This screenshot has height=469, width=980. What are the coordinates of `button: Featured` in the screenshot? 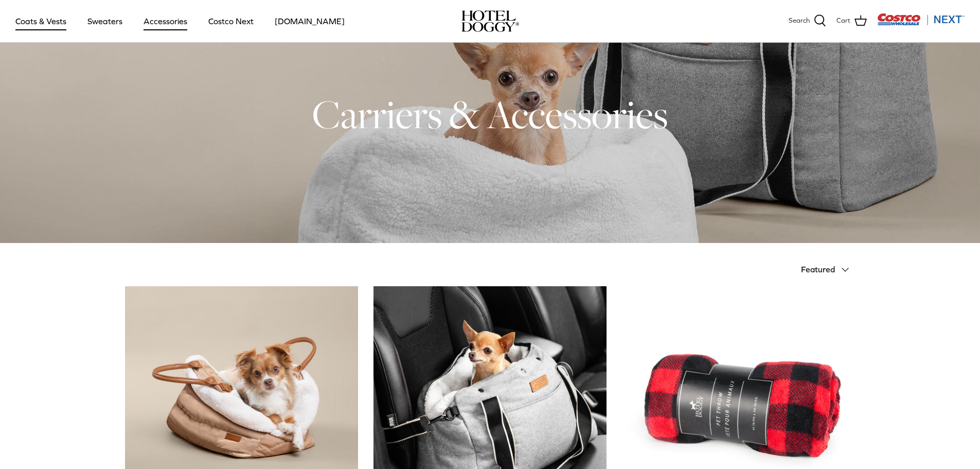 It's located at (829, 270).